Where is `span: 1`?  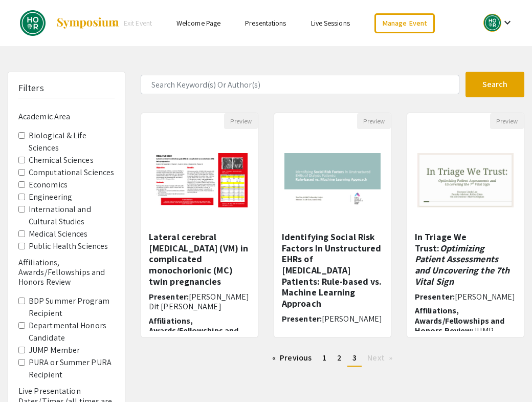 span: 1 is located at coordinates (324, 357).